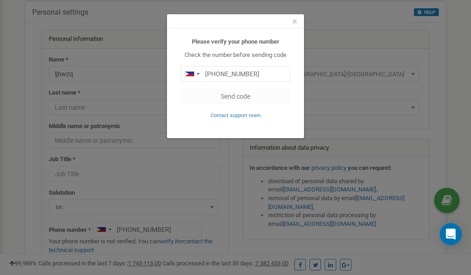 The height and width of the screenshot is (275, 471). Describe the element at coordinates (192, 74) in the screenshot. I see `div: Telephone country code` at that location.